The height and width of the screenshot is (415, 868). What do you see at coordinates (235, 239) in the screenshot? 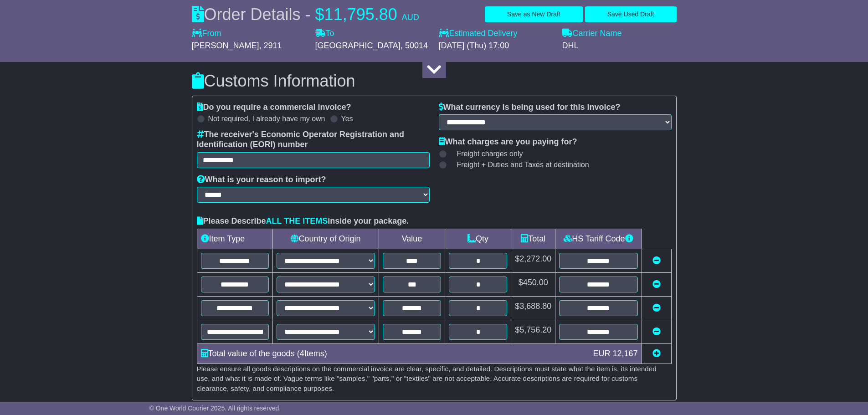
I see `td: Item Type` at bounding box center [235, 239].